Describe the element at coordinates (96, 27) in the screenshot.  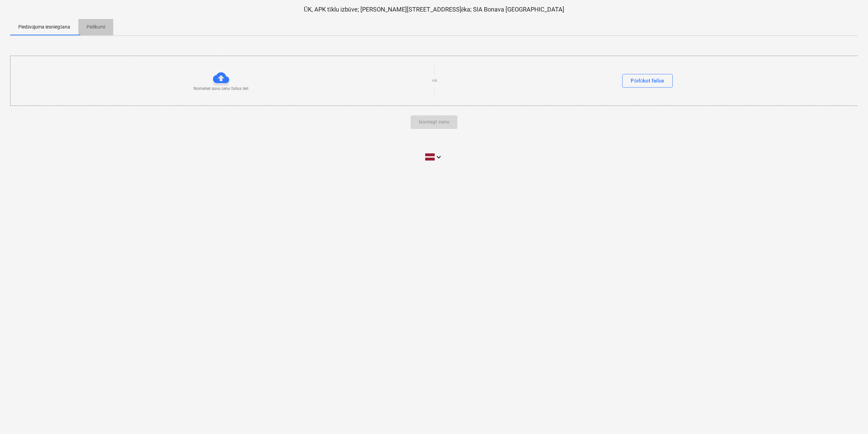
I see `p: Pielikumi` at that location.